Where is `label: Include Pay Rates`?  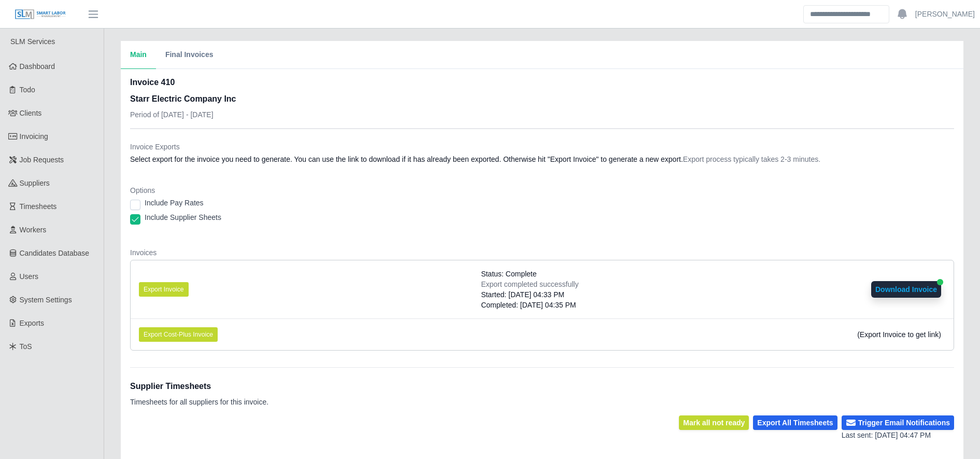
label: Include Pay Rates is located at coordinates (174, 203).